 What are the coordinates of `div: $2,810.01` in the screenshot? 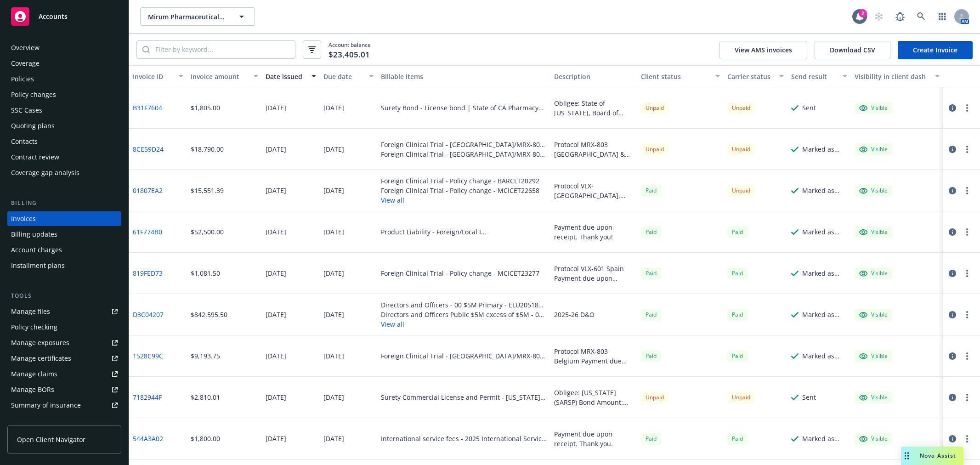 It's located at (206, 397).